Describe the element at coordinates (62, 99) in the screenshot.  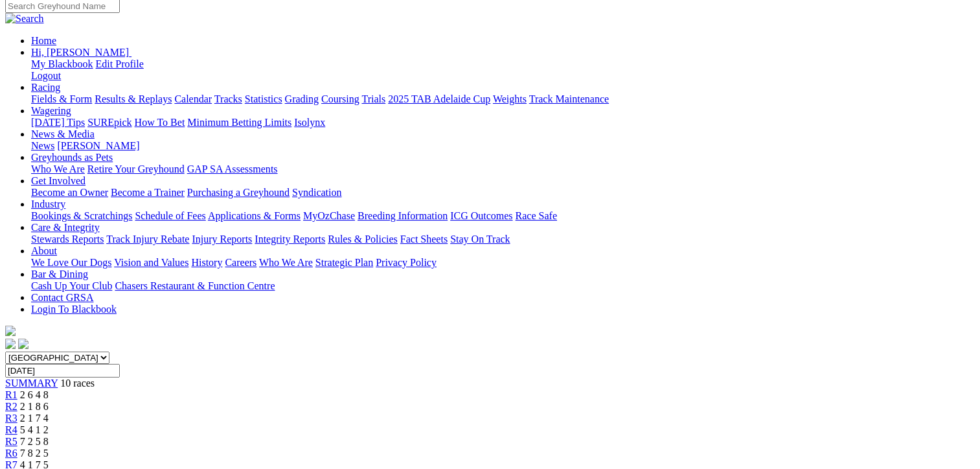
I see `a: Fields & Form` at that location.